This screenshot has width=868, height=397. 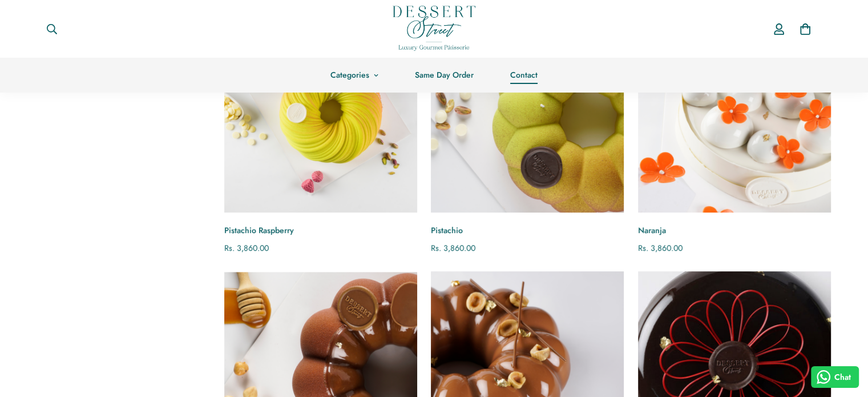 I want to click on button: Search, so click(x=52, y=29).